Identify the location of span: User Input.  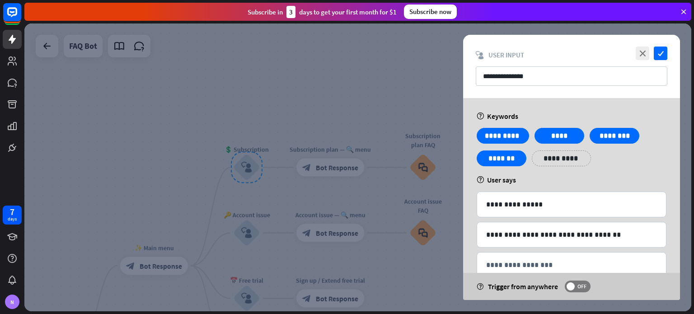
(506, 55).